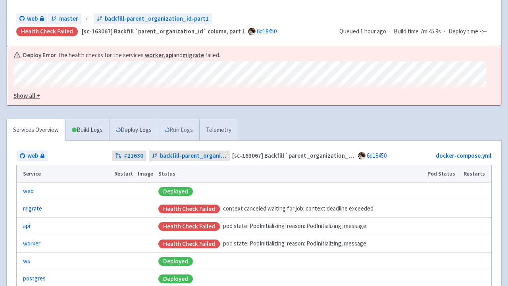 This screenshot has height=286, width=508. I want to click on a: Run Logs, so click(179, 130).